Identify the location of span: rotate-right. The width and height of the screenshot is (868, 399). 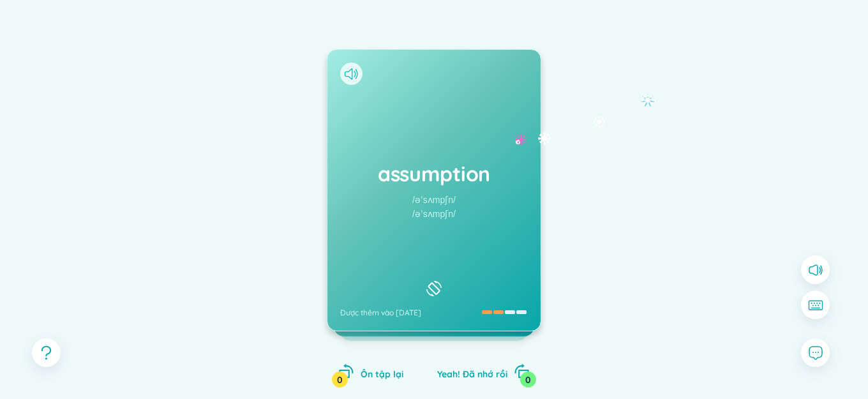
(522, 371).